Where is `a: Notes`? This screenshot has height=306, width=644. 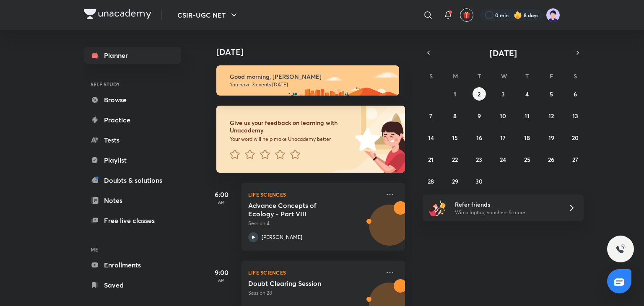
a: Notes is located at coordinates (132, 200).